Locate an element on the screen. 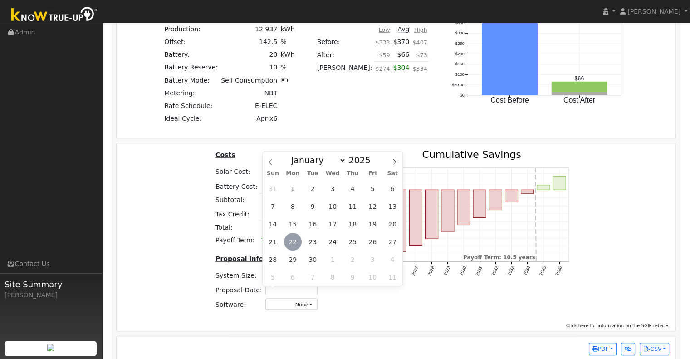  td: E-ELEC is located at coordinates (249, 106).